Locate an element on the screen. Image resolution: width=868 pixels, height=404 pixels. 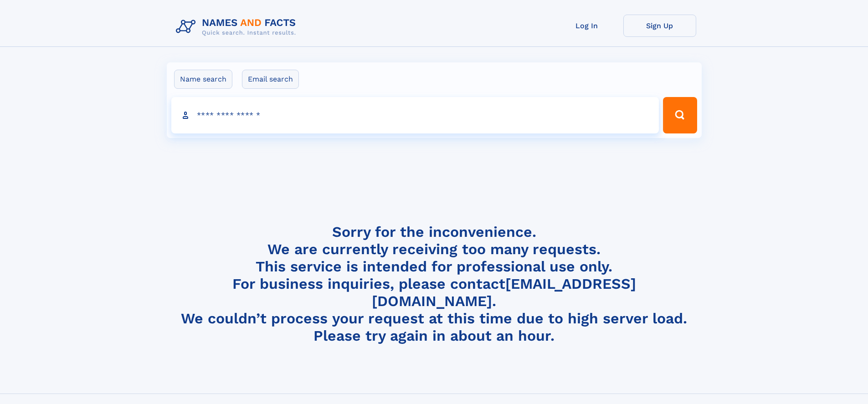
a: Log In is located at coordinates (587, 26).